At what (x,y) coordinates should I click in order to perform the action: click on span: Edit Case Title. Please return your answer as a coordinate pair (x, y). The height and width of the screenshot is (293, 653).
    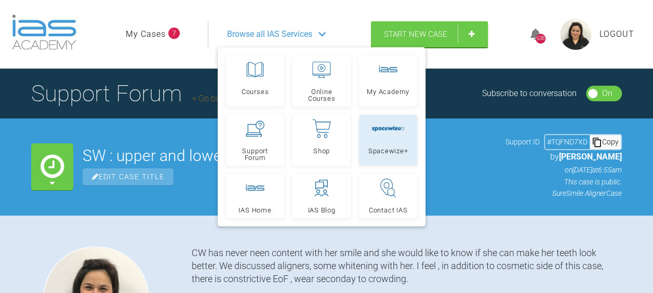
    Looking at the image, I should click on (128, 177).